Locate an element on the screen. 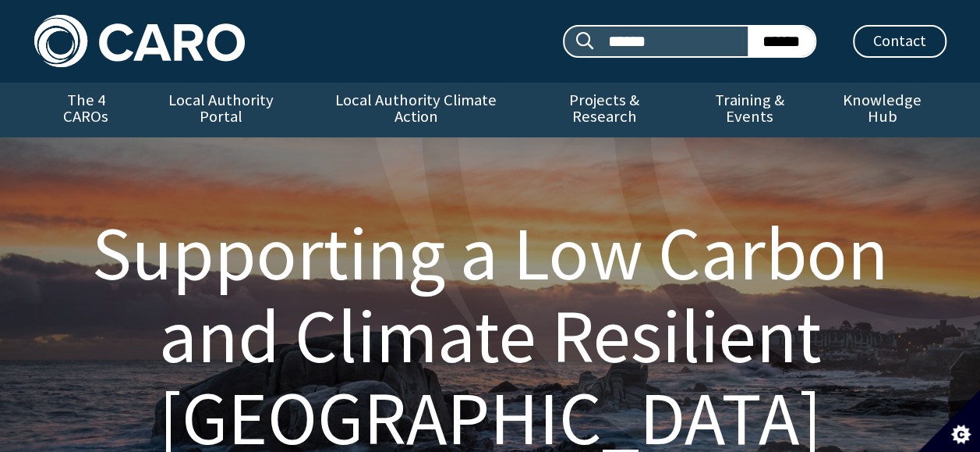 The width and height of the screenshot is (980, 452). img: Caro logo is located at coordinates (140, 41).